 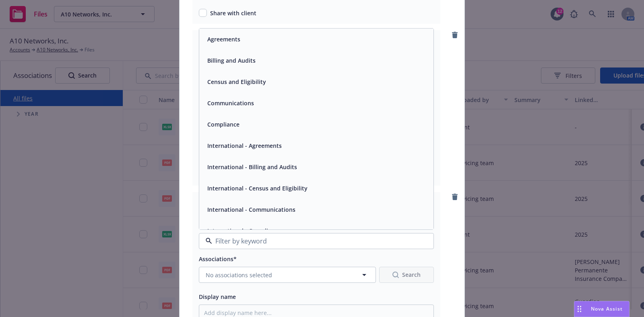 What do you see at coordinates (237, 82) in the screenshot?
I see `span: Census and Eligibility` at bounding box center [237, 82].